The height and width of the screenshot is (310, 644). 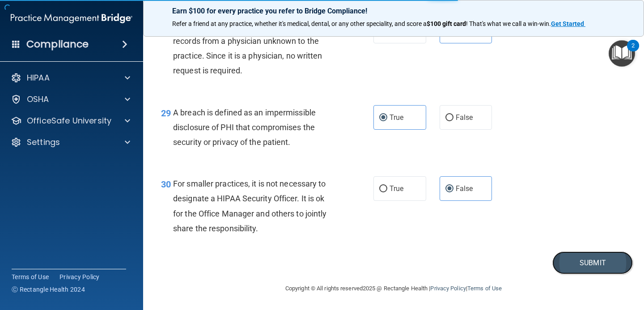 What do you see at coordinates (633, 51) in the screenshot?
I see `div: 2` at bounding box center [633, 51].